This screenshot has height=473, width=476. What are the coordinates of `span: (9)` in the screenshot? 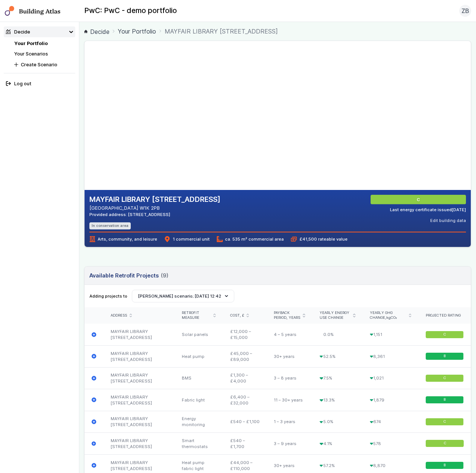 It's located at (164, 275).